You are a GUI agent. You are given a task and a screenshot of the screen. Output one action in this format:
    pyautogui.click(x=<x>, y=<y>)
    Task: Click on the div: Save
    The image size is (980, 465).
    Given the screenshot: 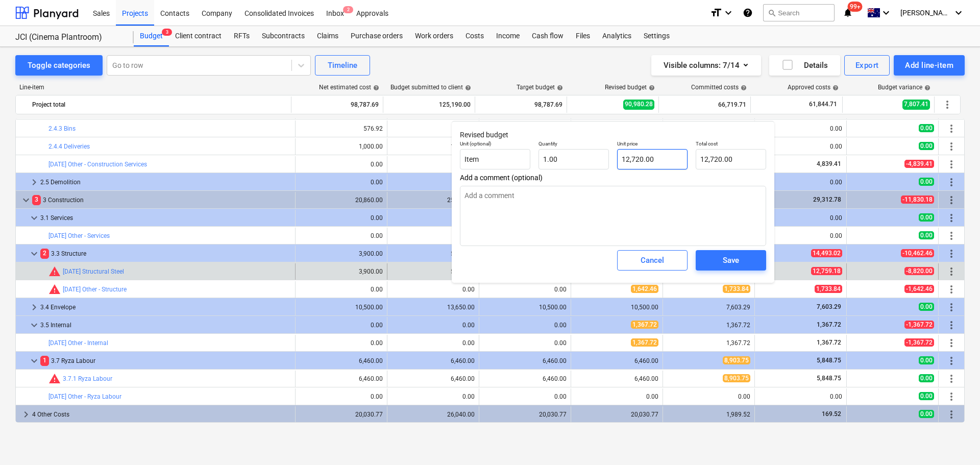 What is the action you would take?
    pyautogui.click(x=731, y=261)
    